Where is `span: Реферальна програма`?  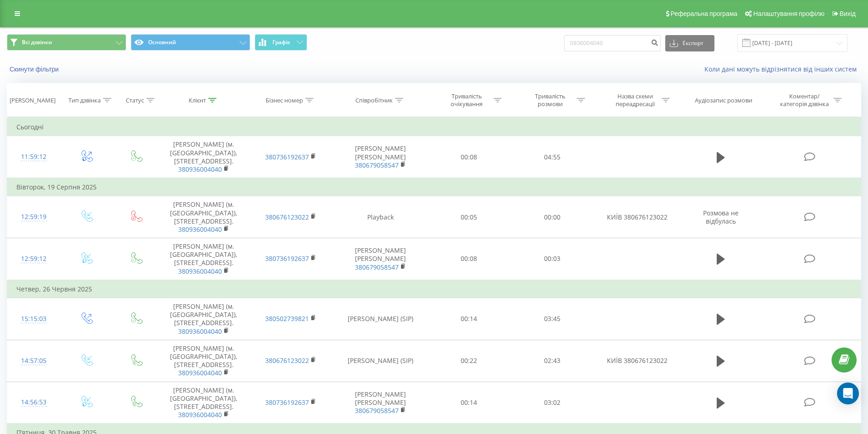 span: Реферальна програма is located at coordinates (704, 14).